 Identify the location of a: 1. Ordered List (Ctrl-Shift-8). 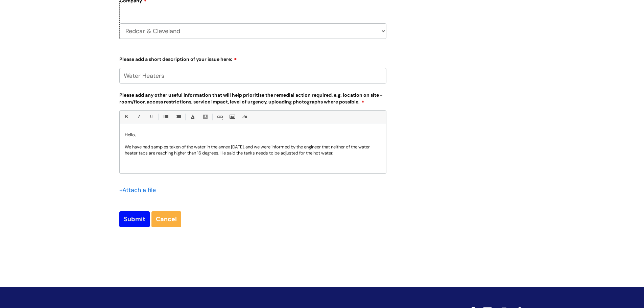
(178, 117).